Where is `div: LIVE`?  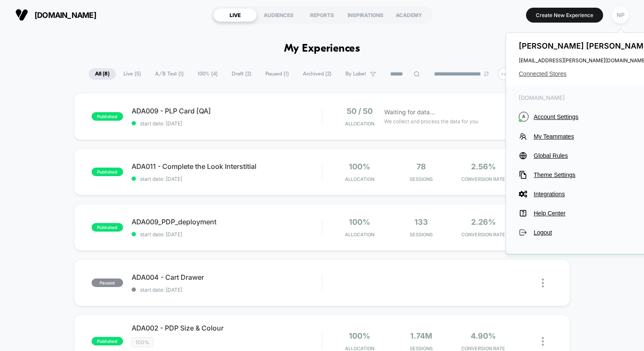 div: LIVE is located at coordinates (235, 15).